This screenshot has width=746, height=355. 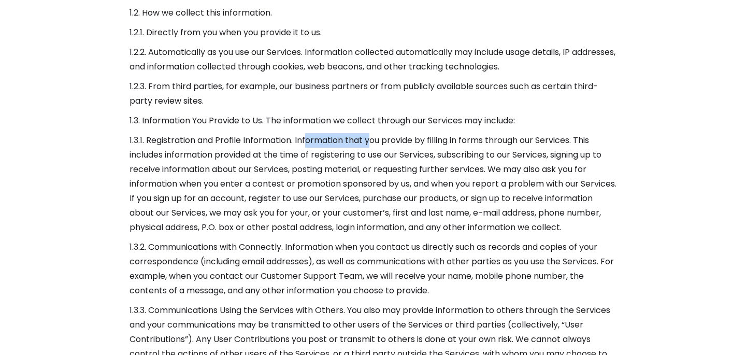 What do you see at coordinates (373, 269) in the screenshot?
I see `p: 1.3.2. Communications with Connectly. Information when you contact us directly such as records an...` at bounding box center [373, 269].